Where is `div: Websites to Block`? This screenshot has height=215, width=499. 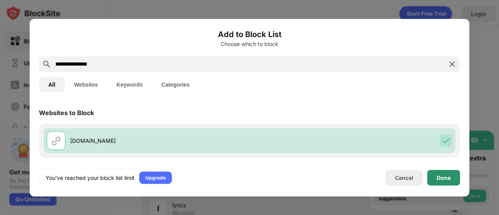
div: Websites to Block is located at coordinates (66, 112).